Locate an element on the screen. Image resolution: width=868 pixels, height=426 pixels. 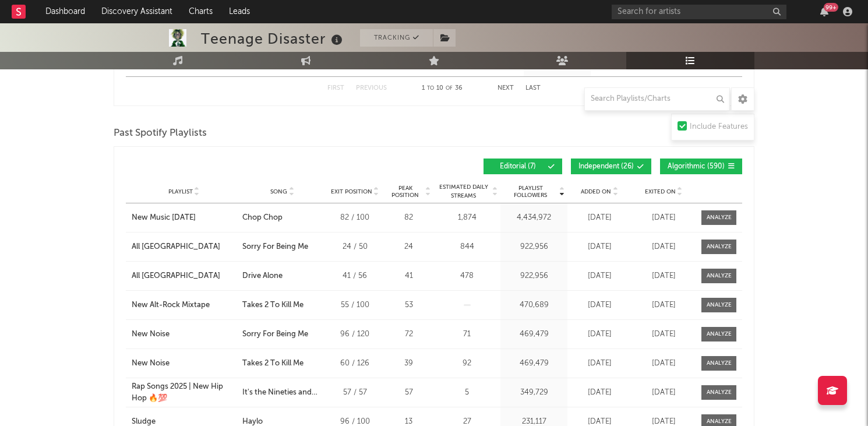
span: Playlist Followers is located at coordinates (530, 192).